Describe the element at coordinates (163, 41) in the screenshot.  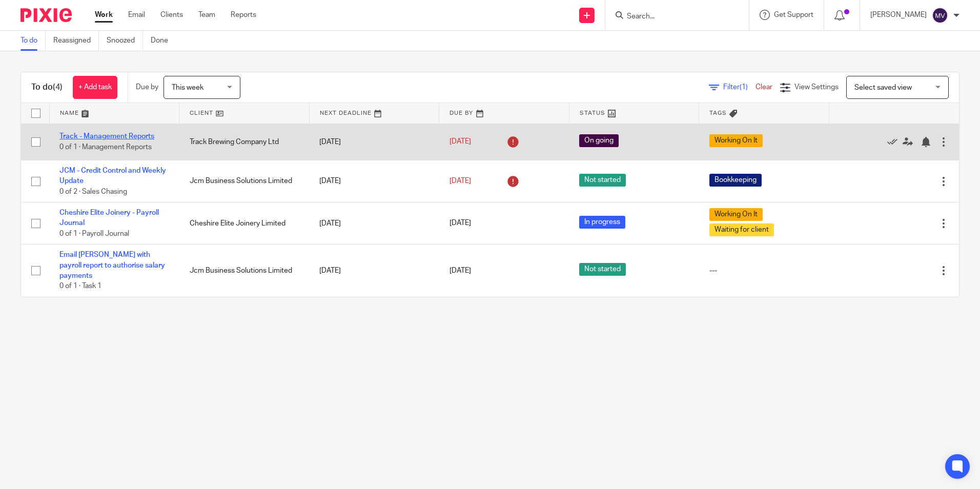
I see `a: Done` at that location.